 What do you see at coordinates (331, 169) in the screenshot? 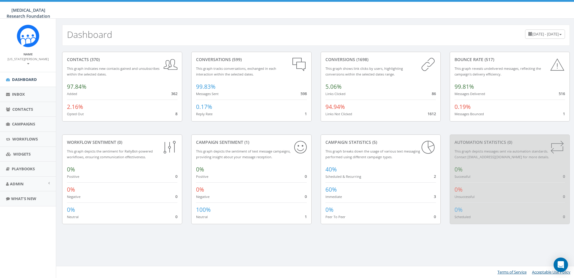
I see `span: 40%` at bounding box center [331, 169].